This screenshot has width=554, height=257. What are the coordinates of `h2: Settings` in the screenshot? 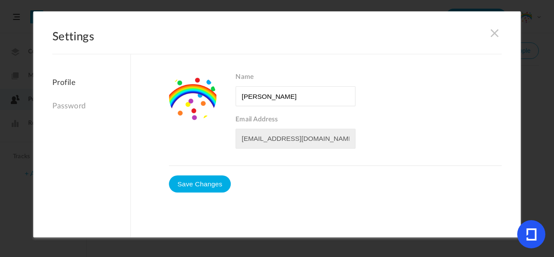 It's located at (277, 42).